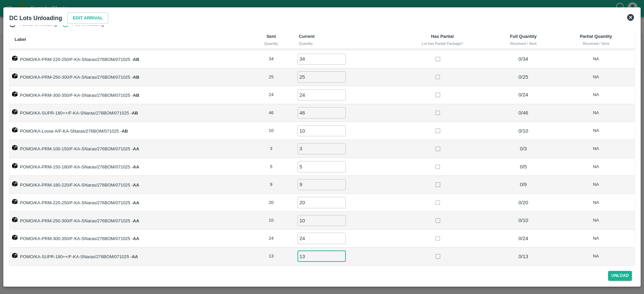 Image resolution: width=644 pixels, height=294 pixels. What do you see at coordinates (271, 78) in the screenshot?
I see `td: 25` at bounding box center [271, 78].